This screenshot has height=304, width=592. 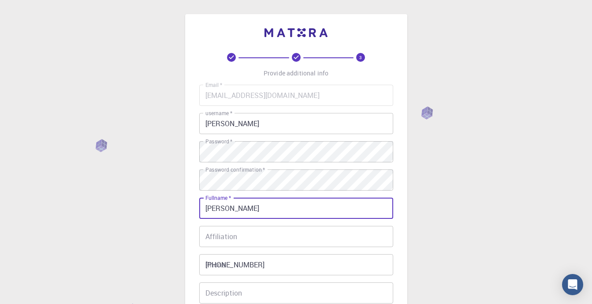 What do you see at coordinates (296, 73) in the screenshot?
I see `p: Provide additional info` at bounding box center [296, 73].